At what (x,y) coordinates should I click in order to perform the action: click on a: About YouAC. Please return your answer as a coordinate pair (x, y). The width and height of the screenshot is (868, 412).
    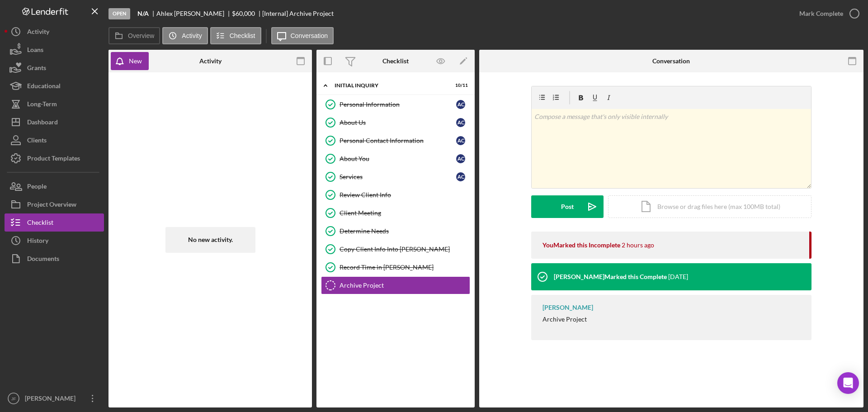
    Looking at the image, I should click on (396, 159).